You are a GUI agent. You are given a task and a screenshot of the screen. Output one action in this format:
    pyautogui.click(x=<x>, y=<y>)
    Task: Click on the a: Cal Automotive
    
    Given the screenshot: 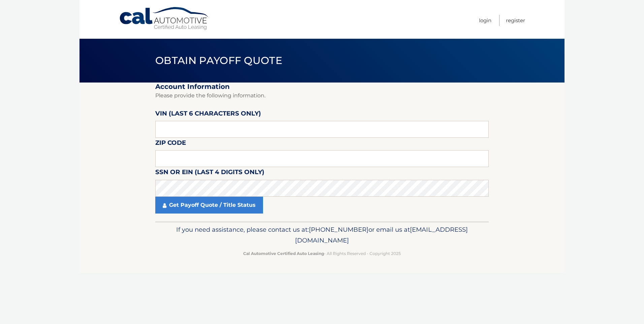 What is the action you would take?
    pyautogui.click(x=164, y=19)
    